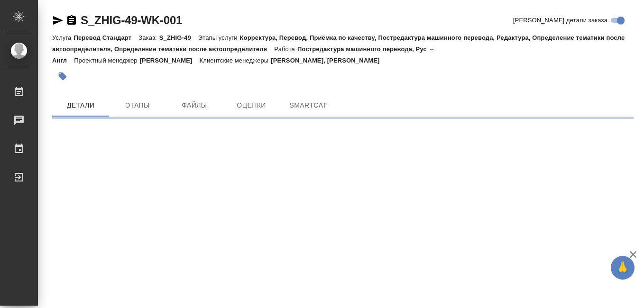  I want to click on p: Клиентские менеджеры, so click(235, 60).